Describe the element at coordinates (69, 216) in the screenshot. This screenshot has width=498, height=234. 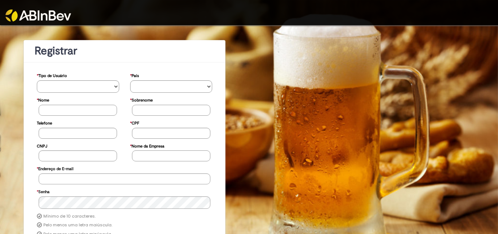
I see `label: Mínimo de 10 caracteres.` at that location.